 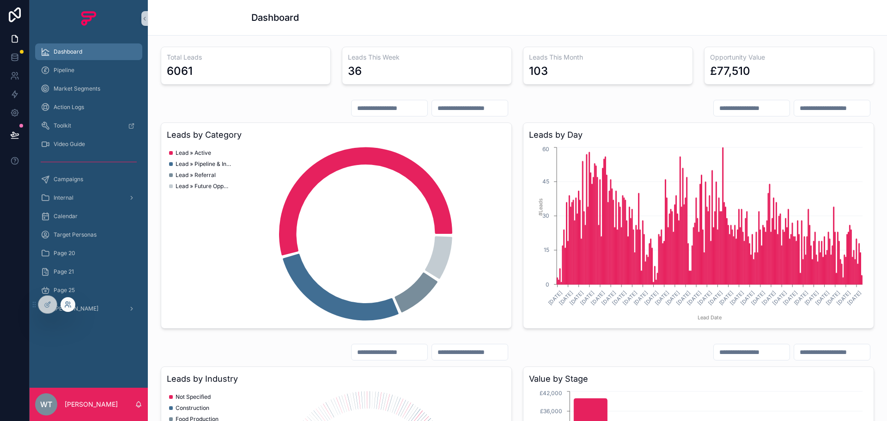 I want to click on a: Calendar, so click(x=89, y=216).